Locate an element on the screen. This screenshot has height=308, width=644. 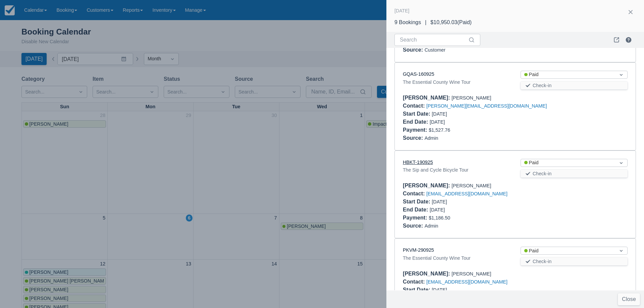
a: HBKT-190925 is located at coordinates (418, 162).